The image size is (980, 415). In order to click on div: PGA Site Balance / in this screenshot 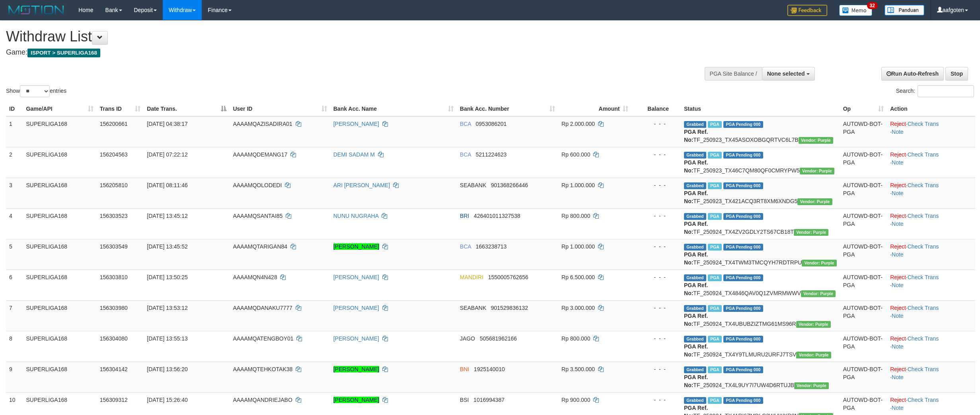, I will do `click(733, 74)`.